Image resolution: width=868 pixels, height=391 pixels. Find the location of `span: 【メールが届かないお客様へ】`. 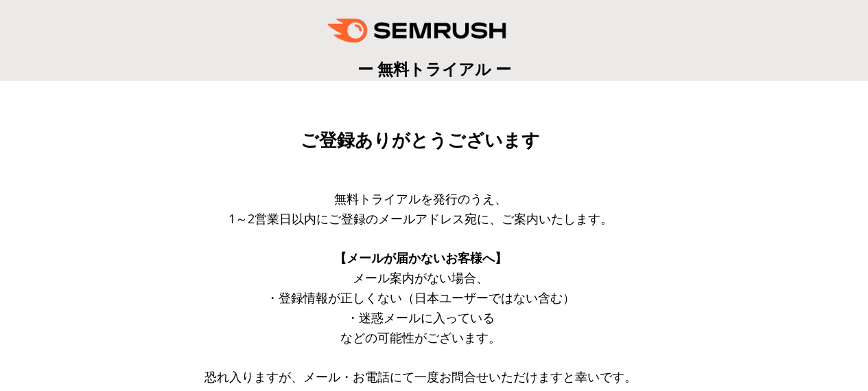

span: 【メールが届かないお客様へ】 is located at coordinates (421, 257).